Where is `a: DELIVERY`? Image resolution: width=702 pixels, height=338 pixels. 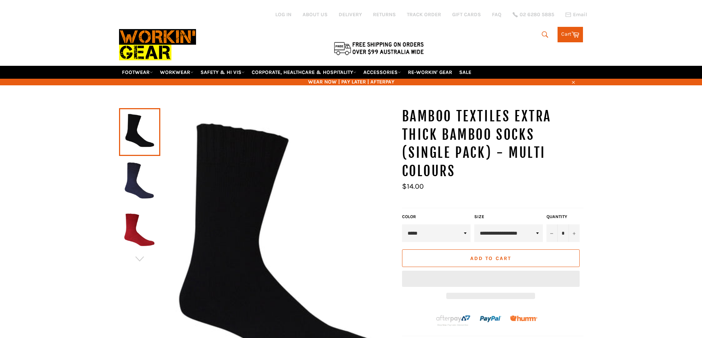 a: DELIVERY is located at coordinates (350, 14).